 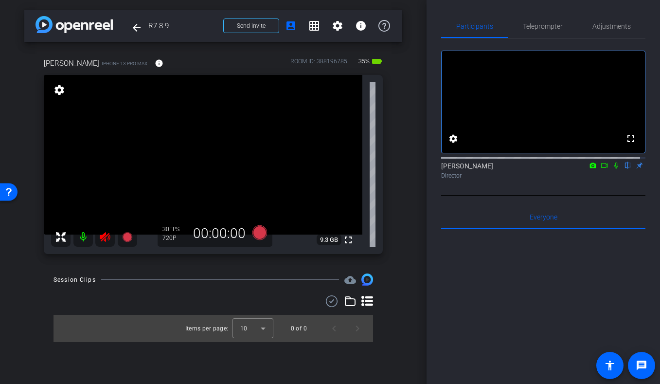 What do you see at coordinates (543, 26) in the screenshot?
I see `span: Teleprompter` at bounding box center [543, 26].